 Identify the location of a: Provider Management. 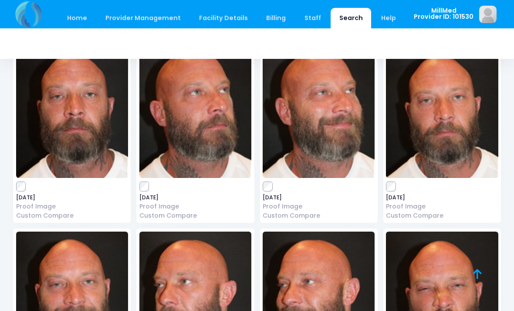
(143, 18).